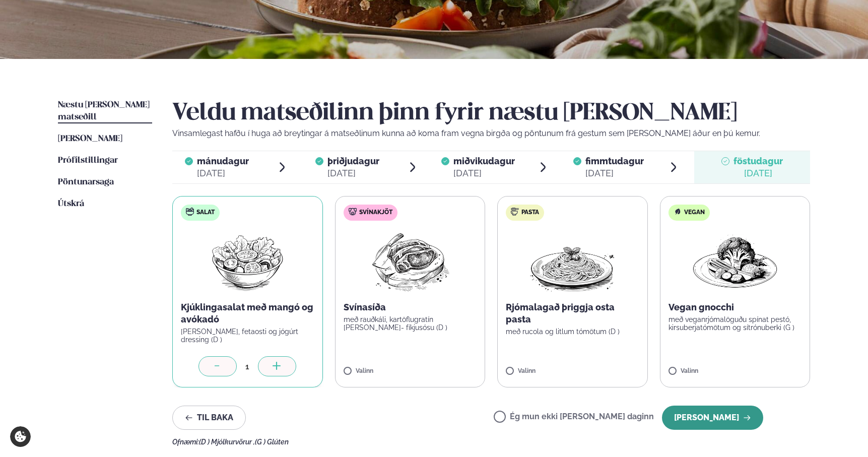 This screenshot has width=868, height=457. I want to click on img: Vegan.png, so click(735, 261).